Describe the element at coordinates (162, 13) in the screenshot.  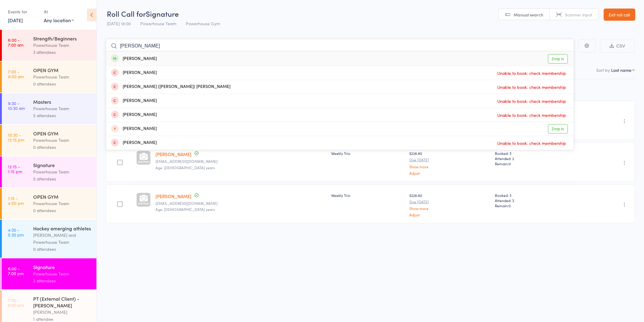
I see `span: Signature` at that location.